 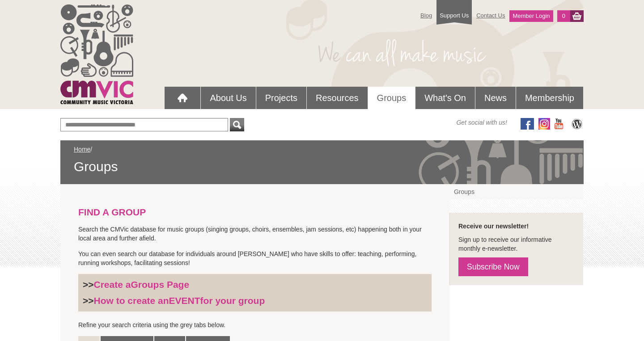 What do you see at coordinates (550, 98) in the screenshot?
I see `a: Membership` at bounding box center [550, 98].